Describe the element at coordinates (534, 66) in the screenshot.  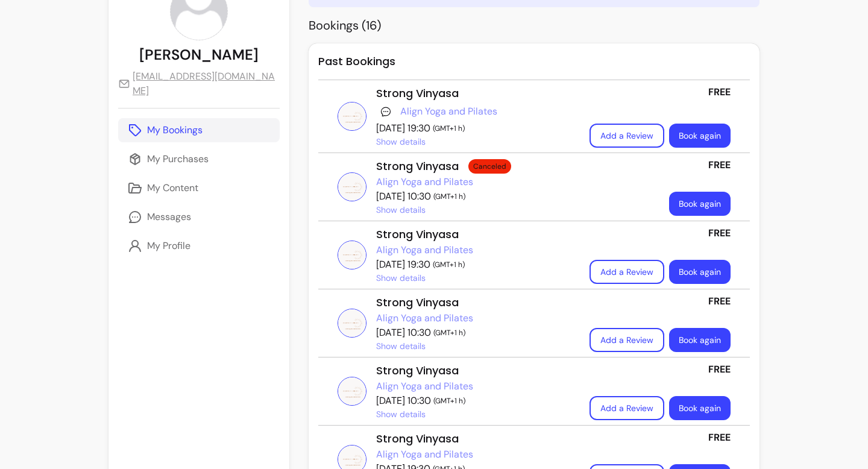
I see `h2: Past Bookings` at that location.